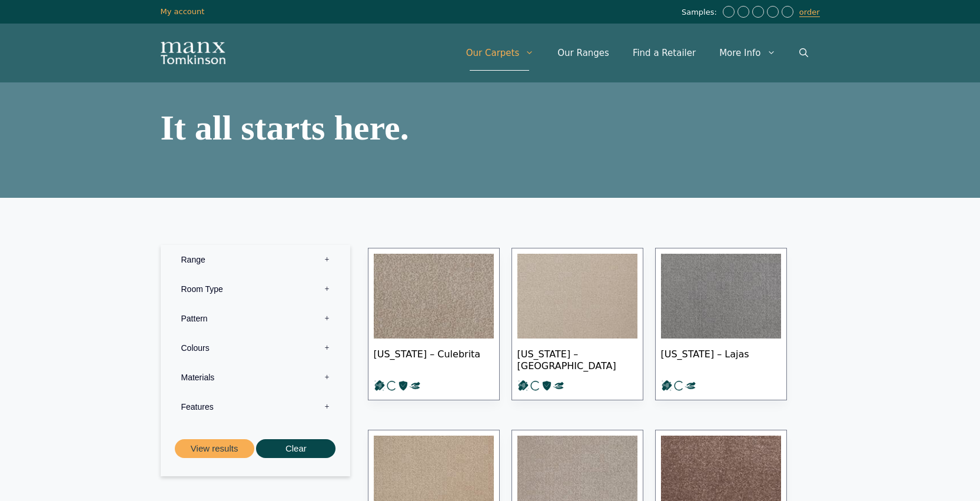 The width and height of the screenshot is (980, 501). I want to click on button: View results, so click(214, 448).